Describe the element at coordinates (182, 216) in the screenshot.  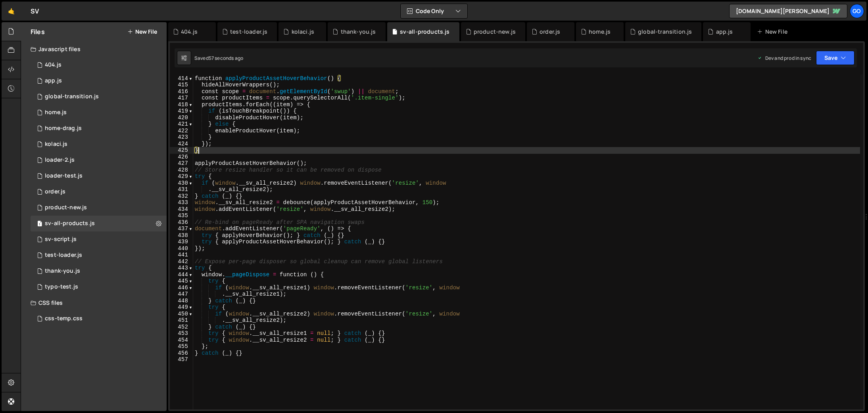
I see `div: 435` at that location.